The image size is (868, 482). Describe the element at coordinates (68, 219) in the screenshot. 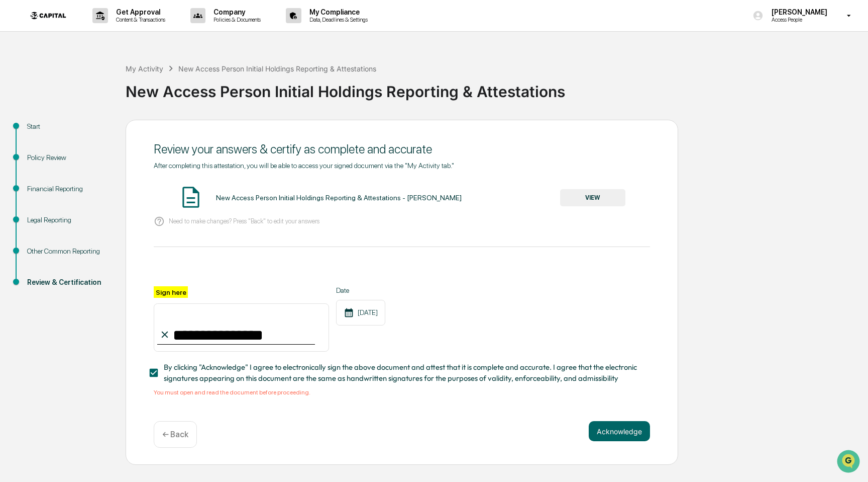

I see `div: Legal Reporting` at that location.